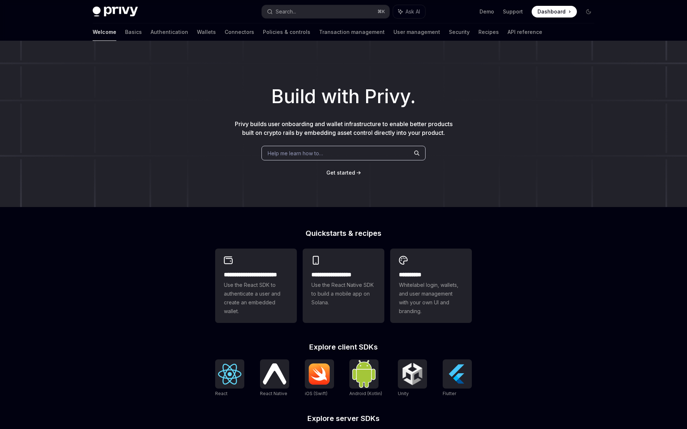 The height and width of the screenshot is (429, 687). I want to click on h2: Explore server SDKs, so click(343, 419).